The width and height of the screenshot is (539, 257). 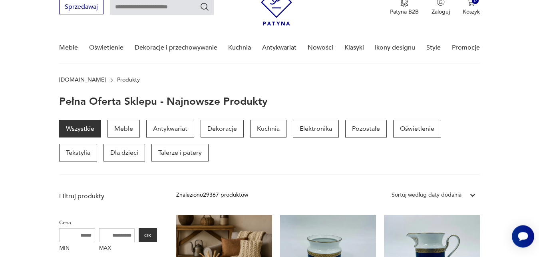 What do you see at coordinates (434, 48) in the screenshot?
I see `a: Style` at bounding box center [434, 48].